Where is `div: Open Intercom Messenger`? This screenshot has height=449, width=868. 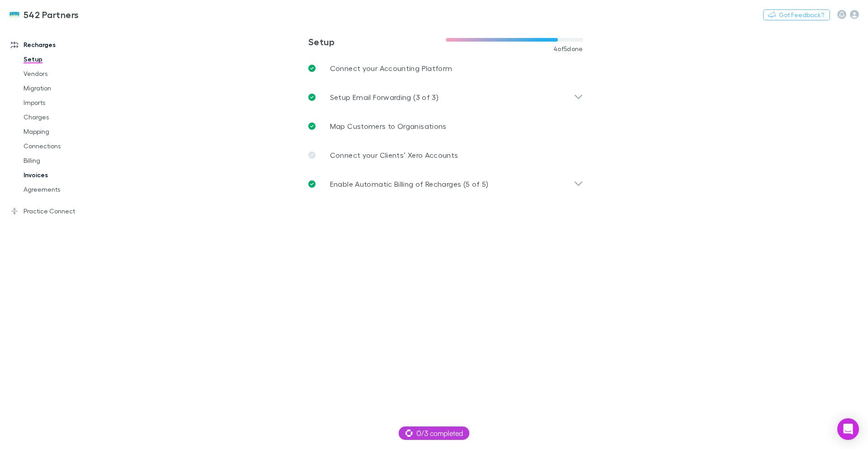
div: Open Intercom Messenger is located at coordinates (849, 429).